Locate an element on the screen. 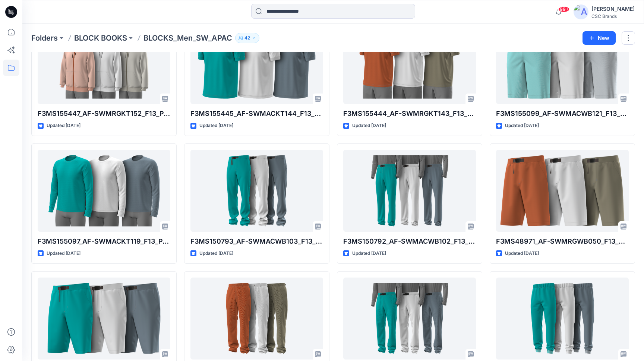  p: F3MS150793_AF-SWMACWB103_F13_PAACT_VFA is located at coordinates (257, 242).